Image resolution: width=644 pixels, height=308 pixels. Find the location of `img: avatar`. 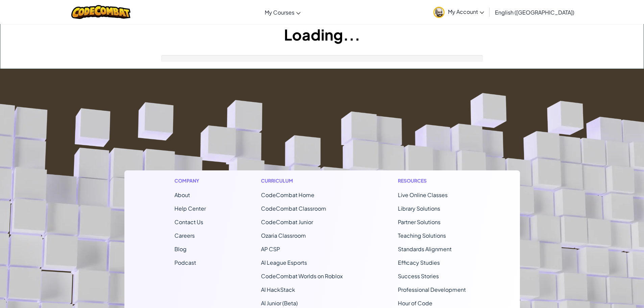

img: avatar is located at coordinates (439, 12).